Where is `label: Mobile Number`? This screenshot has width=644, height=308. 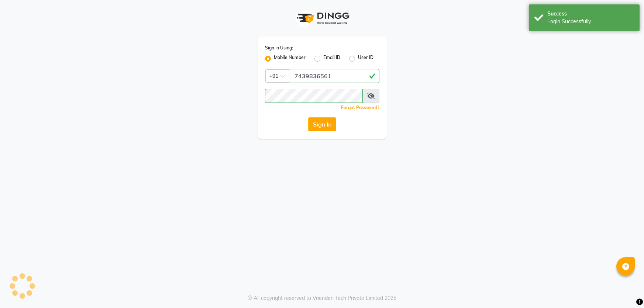 label: Mobile Number is located at coordinates (289, 58).